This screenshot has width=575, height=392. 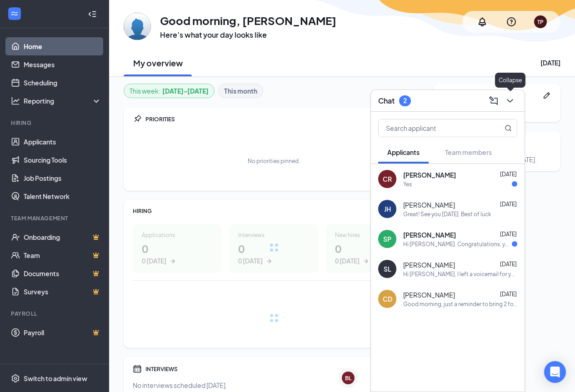 I want to click on div: JH, so click(x=387, y=209).